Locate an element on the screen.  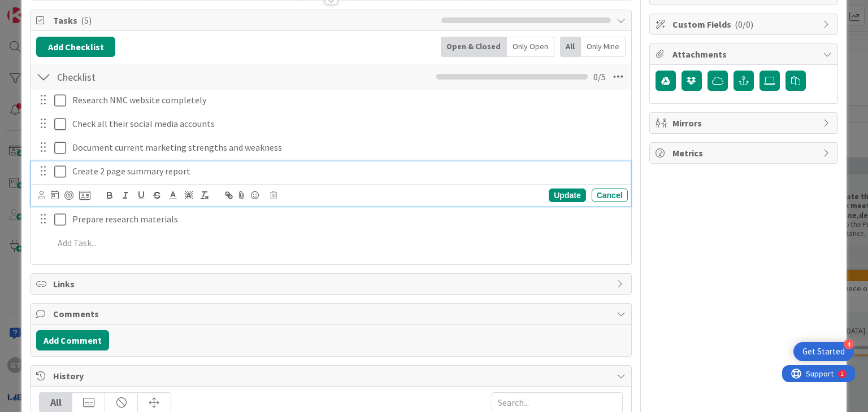
p: Create 2 page summary report is located at coordinates (348, 171).